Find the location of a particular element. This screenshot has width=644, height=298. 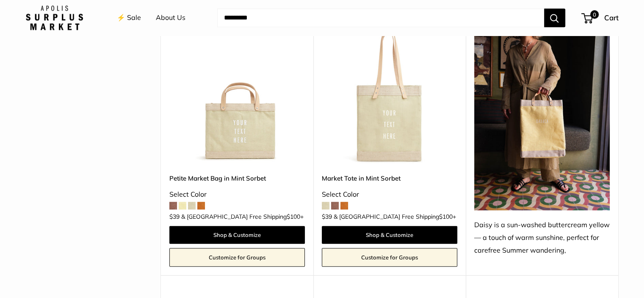

span: Cart is located at coordinates (611, 17).